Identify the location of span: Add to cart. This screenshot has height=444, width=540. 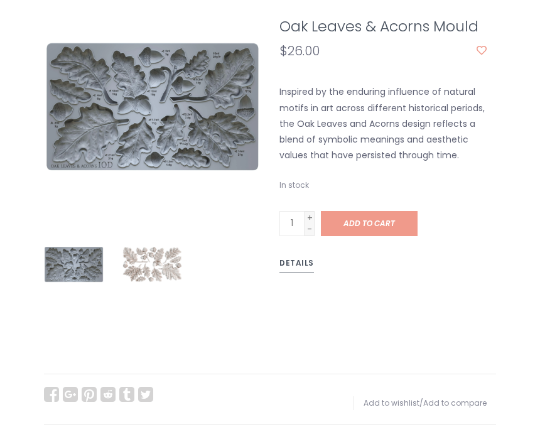
(369, 223).